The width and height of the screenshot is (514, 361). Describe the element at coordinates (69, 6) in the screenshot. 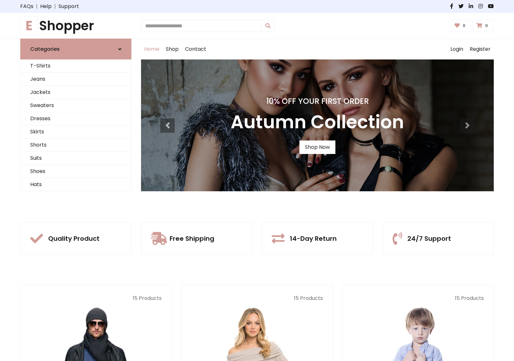

I see `a: Support` at that location.